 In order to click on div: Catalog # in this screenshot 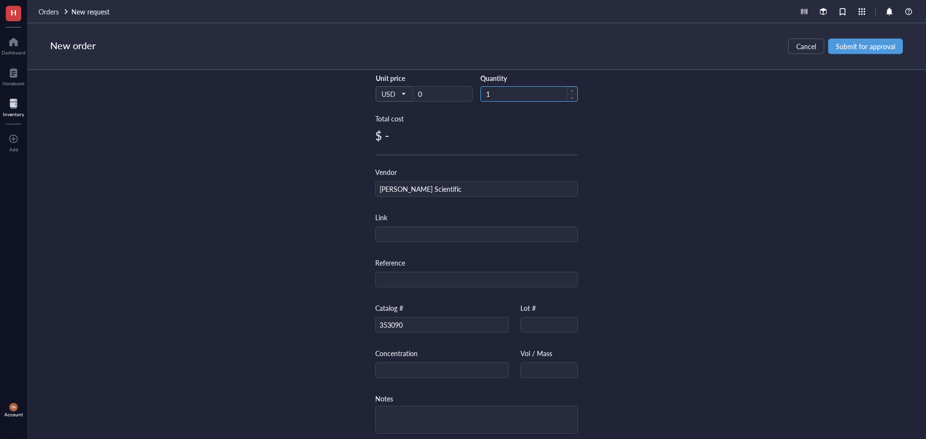, I will do `click(389, 308)`.